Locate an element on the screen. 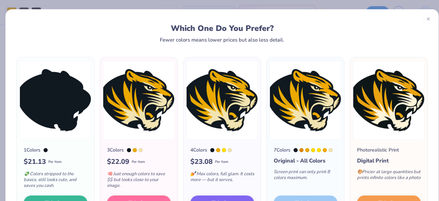 The image size is (439, 201). div: Max colors, full glam. It costs more — but it serves. is located at coordinates (222, 178).